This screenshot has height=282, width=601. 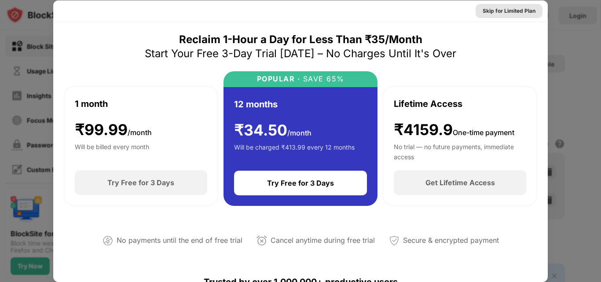 What do you see at coordinates (484, 133) in the screenshot?
I see `span: One-time payment` at bounding box center [484, 133].